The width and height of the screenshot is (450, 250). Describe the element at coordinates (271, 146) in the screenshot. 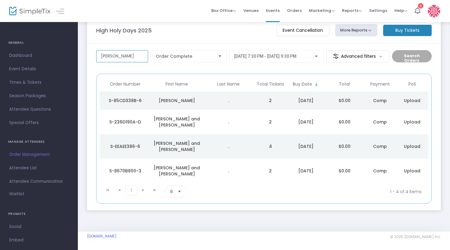

I see `td: 4` at that location.